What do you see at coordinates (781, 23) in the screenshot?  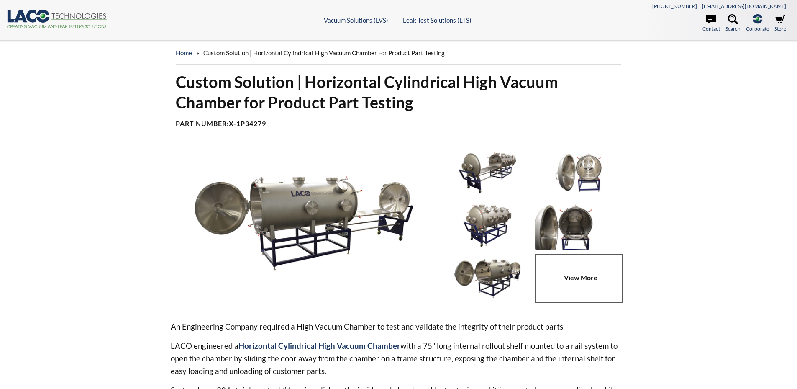 I see `a: Store` at bounding box center [781, 23].